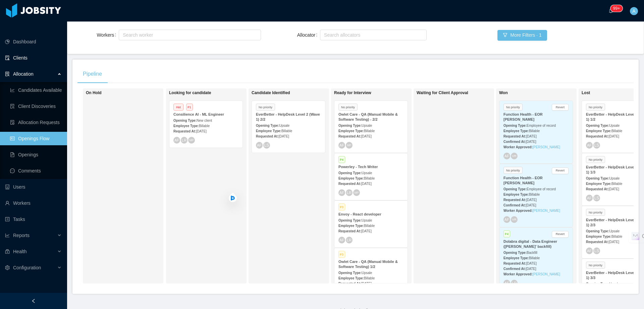 The image size is (644, 309). Describe the element at coordinates (532, 252) in the screenshot. I see `span: Backfill` at that location.